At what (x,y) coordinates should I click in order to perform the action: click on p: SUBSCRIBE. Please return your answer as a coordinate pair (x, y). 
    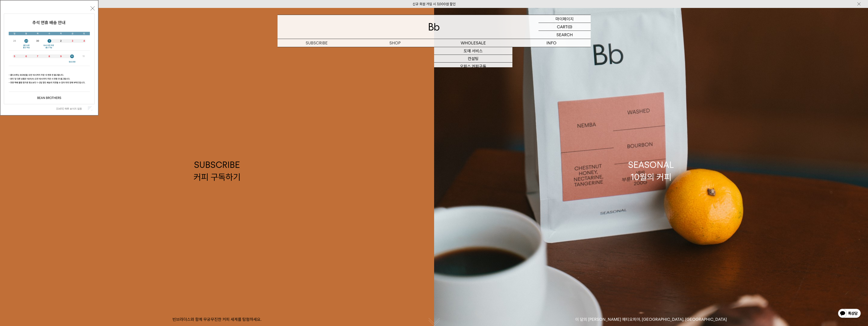
    Looking at the image, I should click on (316, 43).